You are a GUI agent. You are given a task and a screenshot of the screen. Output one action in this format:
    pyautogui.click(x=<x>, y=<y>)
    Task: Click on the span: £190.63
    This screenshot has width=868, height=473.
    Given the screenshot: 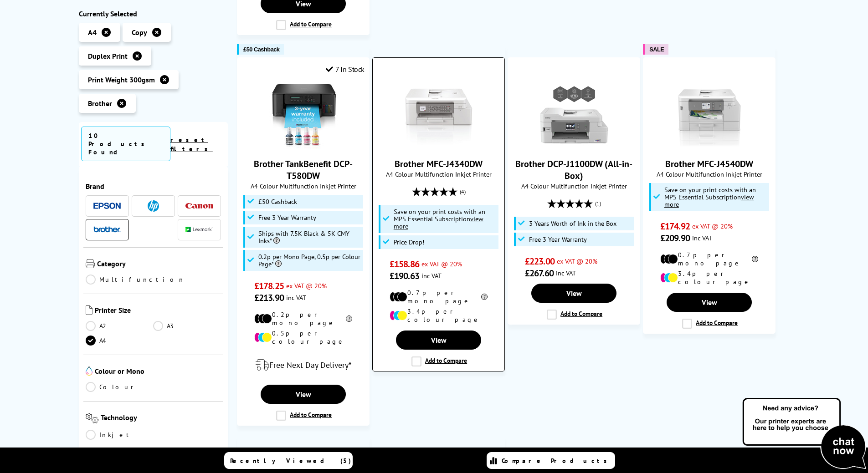 What is the action you would take?
    pyautogui.click(x=404, y=276)
    